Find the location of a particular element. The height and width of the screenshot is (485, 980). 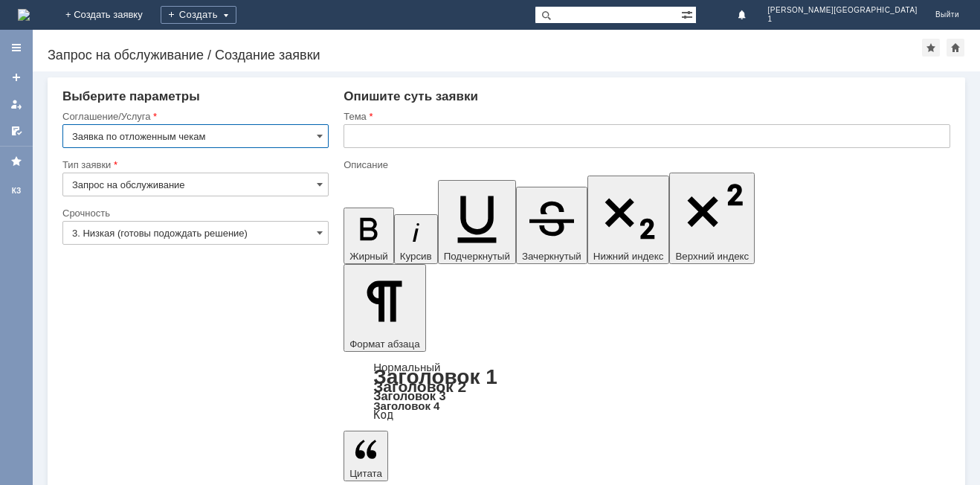

span: Курсив is located at coordinates (416, 256).